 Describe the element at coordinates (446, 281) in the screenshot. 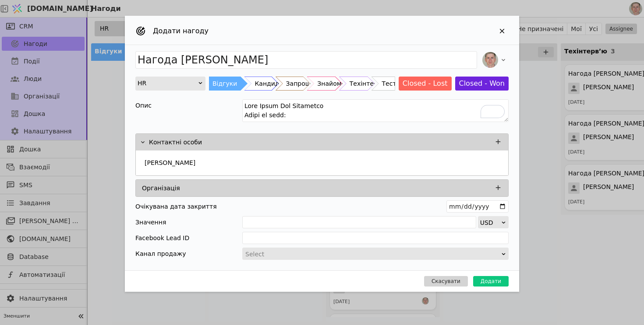

I see `button: Скасувати` at that location.